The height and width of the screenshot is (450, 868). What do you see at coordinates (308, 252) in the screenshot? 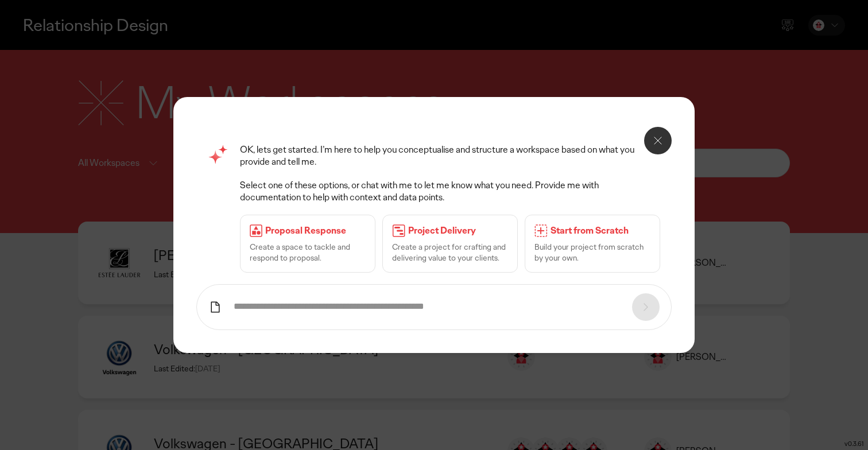
I see `p: Create a space to tackle and respond to proposal.` at bounding box center [308, 252].